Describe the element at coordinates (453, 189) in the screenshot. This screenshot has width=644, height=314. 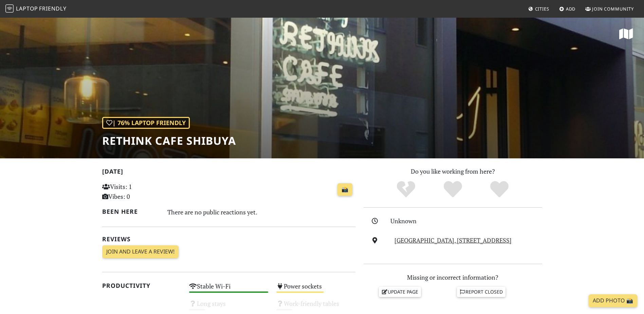
I see `div: Yes` at that location.